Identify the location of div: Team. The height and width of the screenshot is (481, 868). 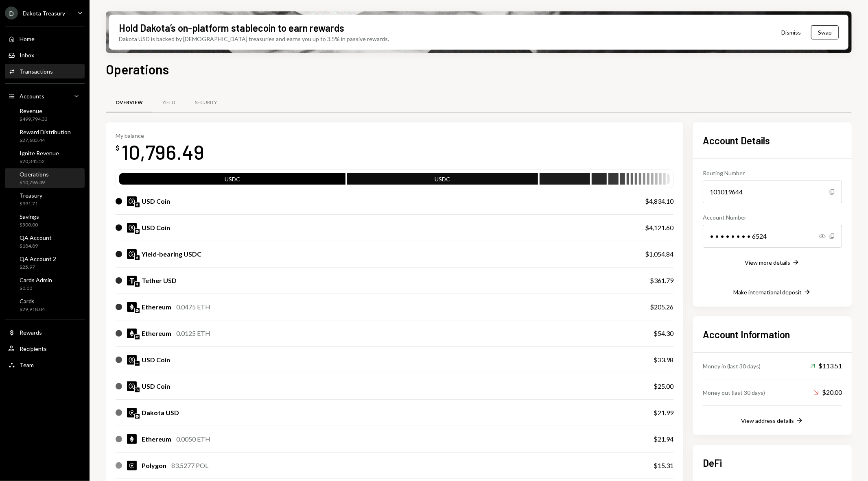
(26, 365).